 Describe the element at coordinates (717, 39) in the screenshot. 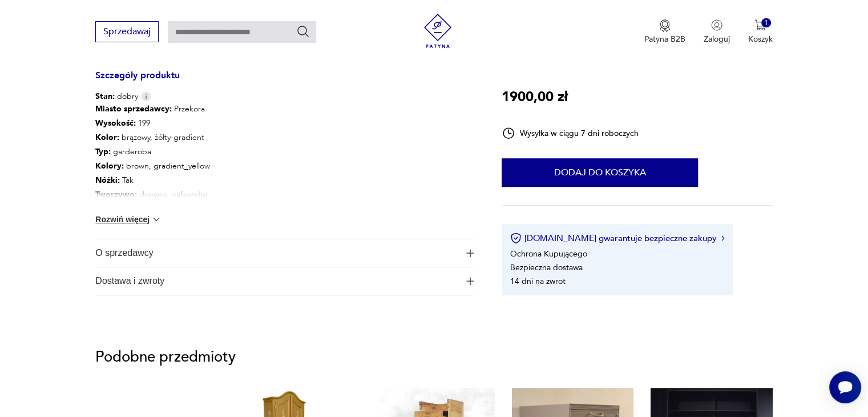

I see `p: Zaloguj` at that location.